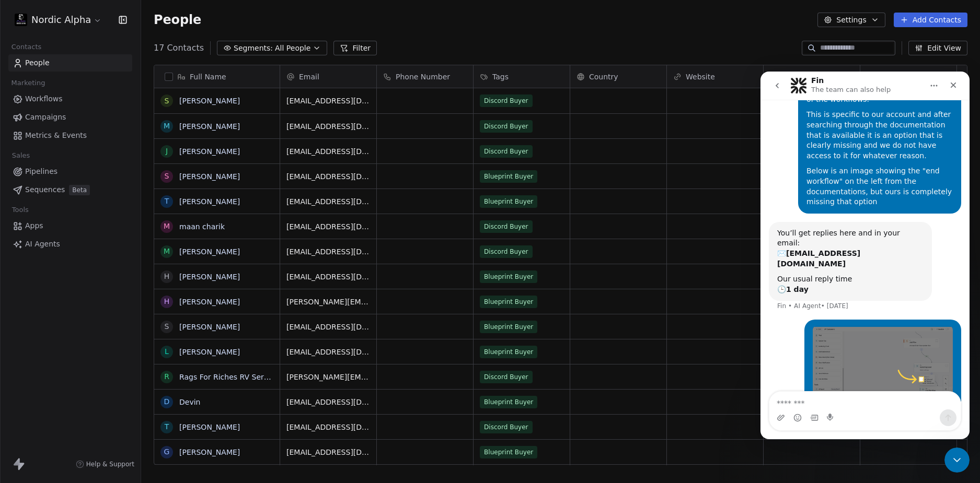  I want to click on span: Campaigns, so click(45, 117).